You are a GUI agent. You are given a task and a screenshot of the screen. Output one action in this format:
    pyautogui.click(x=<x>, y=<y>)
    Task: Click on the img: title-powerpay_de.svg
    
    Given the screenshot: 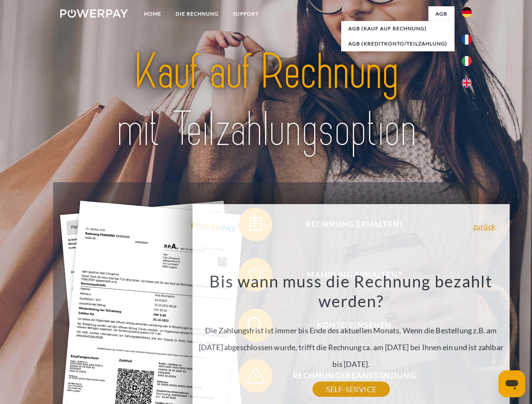 What is the action you would take?
    pyautogui.click(x=266, y=100)
    